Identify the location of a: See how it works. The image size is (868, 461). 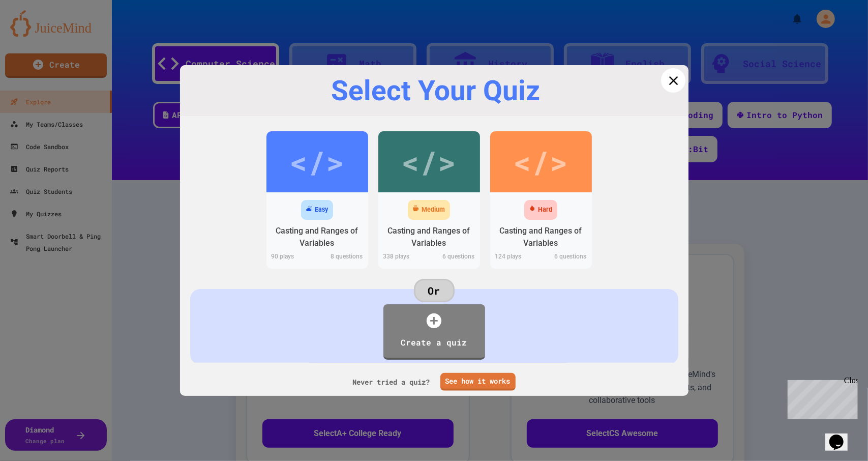
(478, 381).